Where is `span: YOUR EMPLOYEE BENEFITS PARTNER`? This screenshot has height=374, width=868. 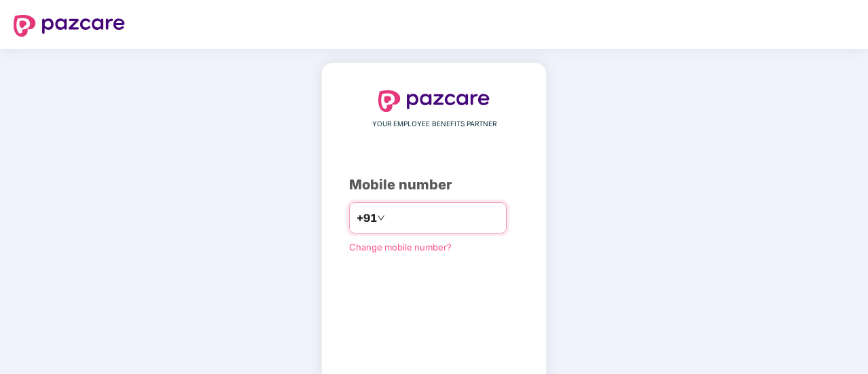
span: YOUR EMPLOYEE BENEFITS PARTNER is located at coordinates (434, 124).